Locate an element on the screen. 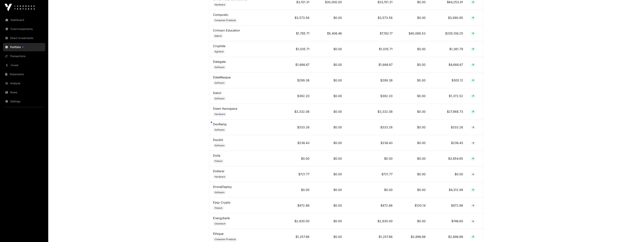 The image size is (644, 242). a: Compostic is located at coordinates (221, 15).